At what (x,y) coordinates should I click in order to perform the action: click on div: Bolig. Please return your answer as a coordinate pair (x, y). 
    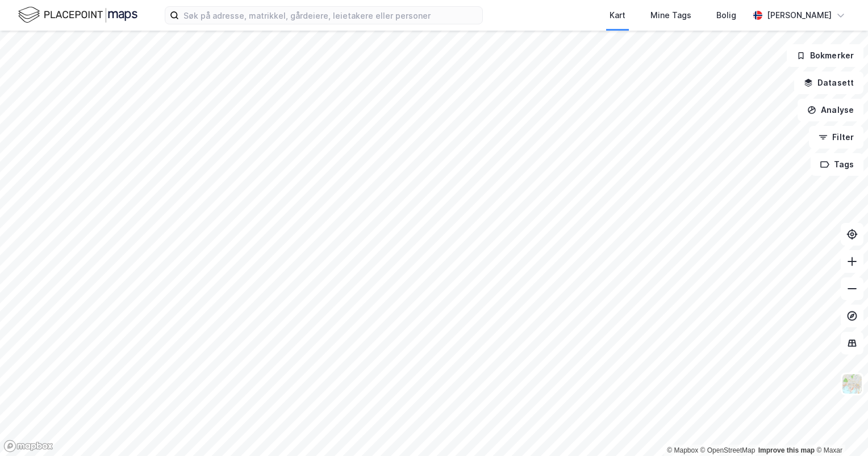
    Looking at the image, I should click on (726, 15).